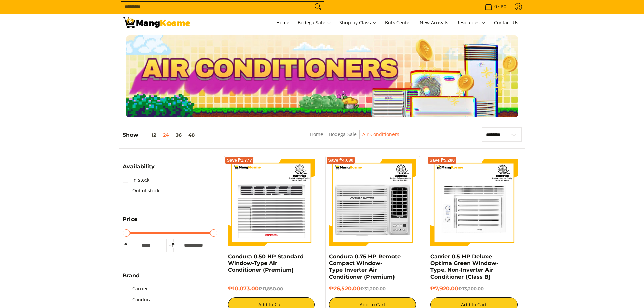  Describe the element at coordinates (354, 137) in the screenshot. I see `nav: Breadcrumbs` at that location.